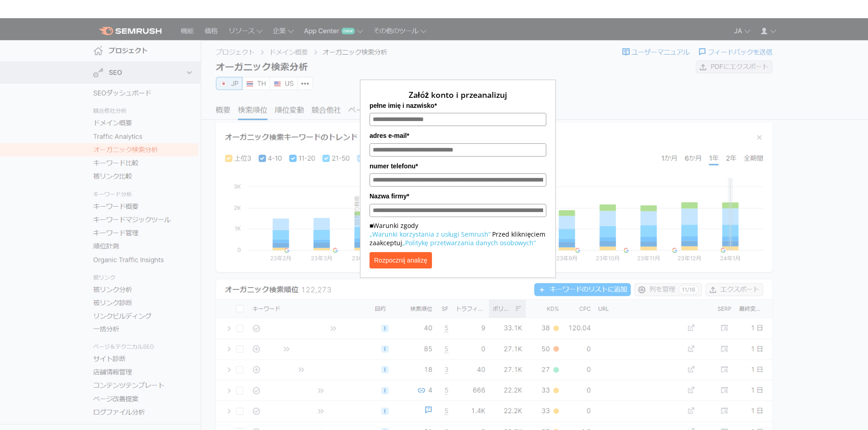  I want to click on font: adres e-mail*, so click(389, 136).